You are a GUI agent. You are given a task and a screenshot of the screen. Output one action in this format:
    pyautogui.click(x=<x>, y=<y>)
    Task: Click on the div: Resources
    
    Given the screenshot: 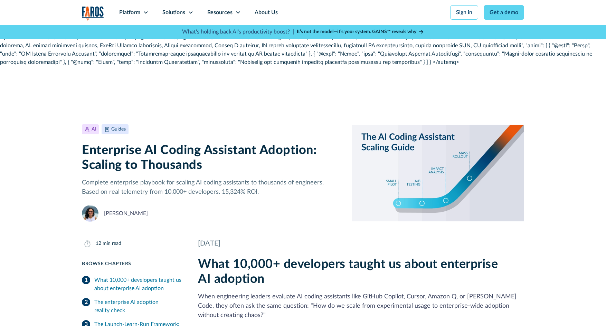 What is the action you would take?
    pyautogui.click(x=220, y=12)
    